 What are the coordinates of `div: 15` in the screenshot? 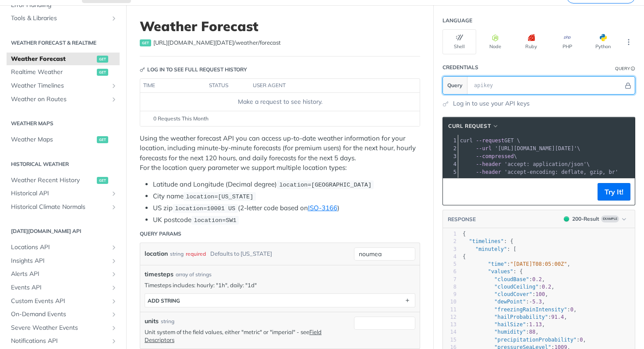 It's located at (449, 340).